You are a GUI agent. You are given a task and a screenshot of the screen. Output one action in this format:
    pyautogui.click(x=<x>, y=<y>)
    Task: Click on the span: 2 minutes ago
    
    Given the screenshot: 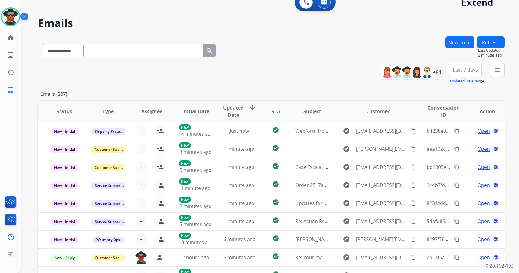 What is the action you would take?
    pyautogui.click(x=491, y=55)
    